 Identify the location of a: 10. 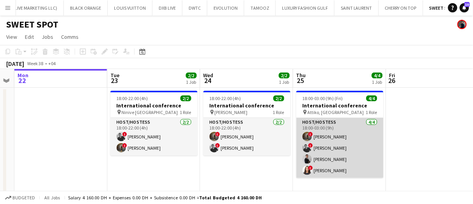
(464, 8).